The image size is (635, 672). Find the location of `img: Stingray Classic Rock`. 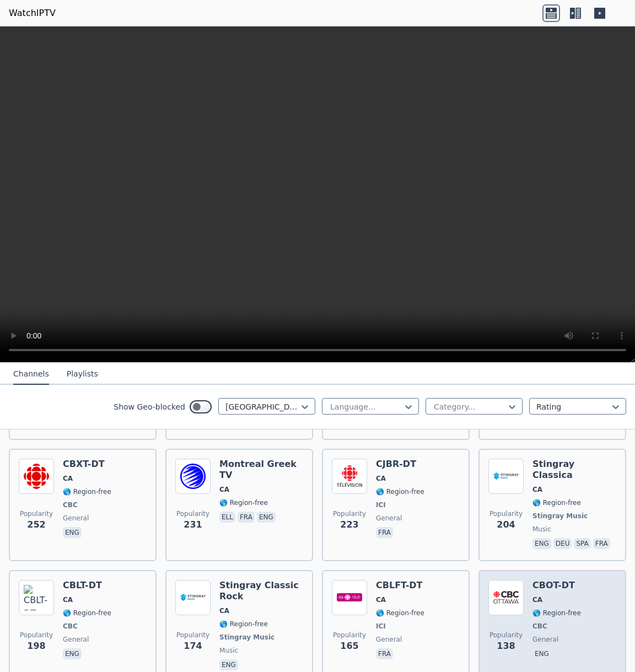

img: Stingray Classic Rock is located at coordinates (193, 598).